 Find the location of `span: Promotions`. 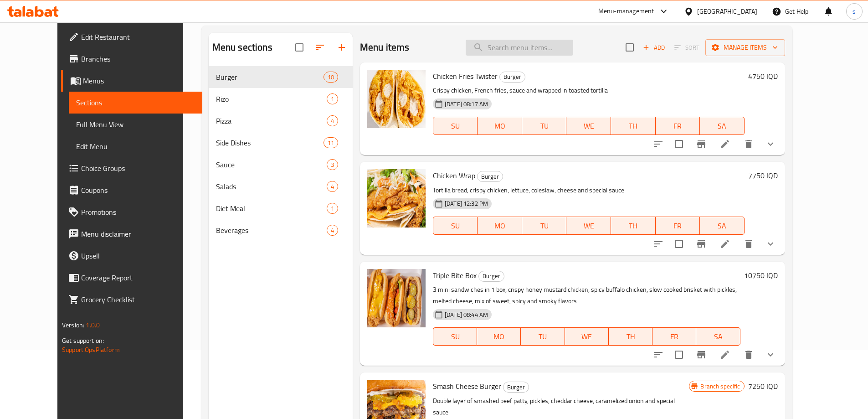

span: Promotions is located at coordinates (138, 212).